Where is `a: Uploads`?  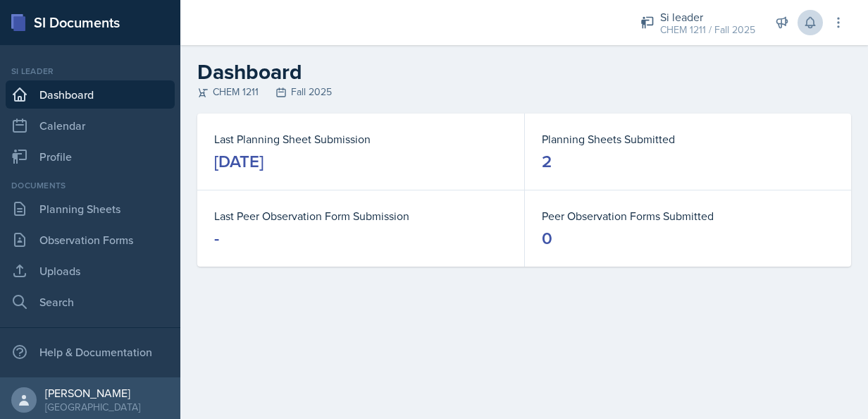
a: Uploads is located at coordinates (90, 271).